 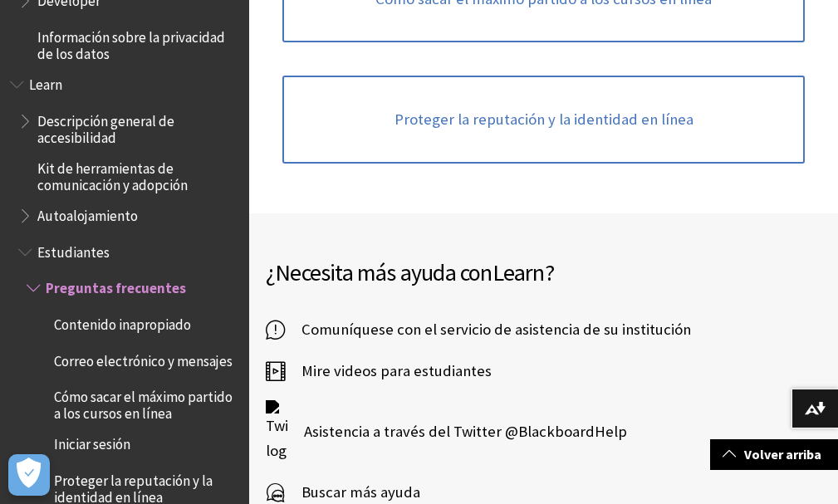 What do you see at coordinates (457, 432) in the screenshot?
I see `span: Asistencia a través del Twitter @BlackboardHelp` at bounding box center [457, 432].